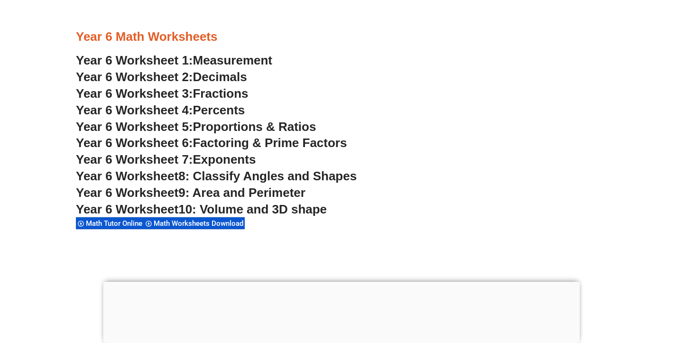 Image resolution: width=683 pixels, height=343 pixels. What do you see at coordinates (270, 143) in the screenshot?
I see `span: Factoring & Prime Factors` at bounding box center [270, 143].